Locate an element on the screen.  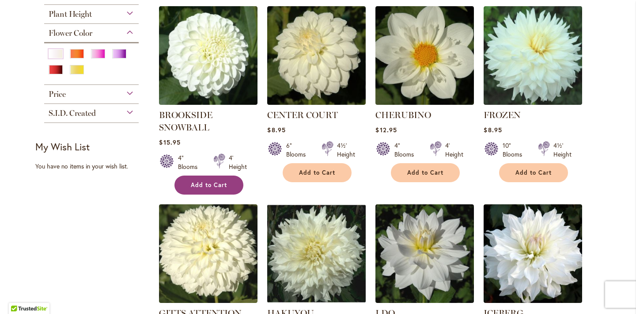
img: ICEBERG is located at coordinates (533, 253).